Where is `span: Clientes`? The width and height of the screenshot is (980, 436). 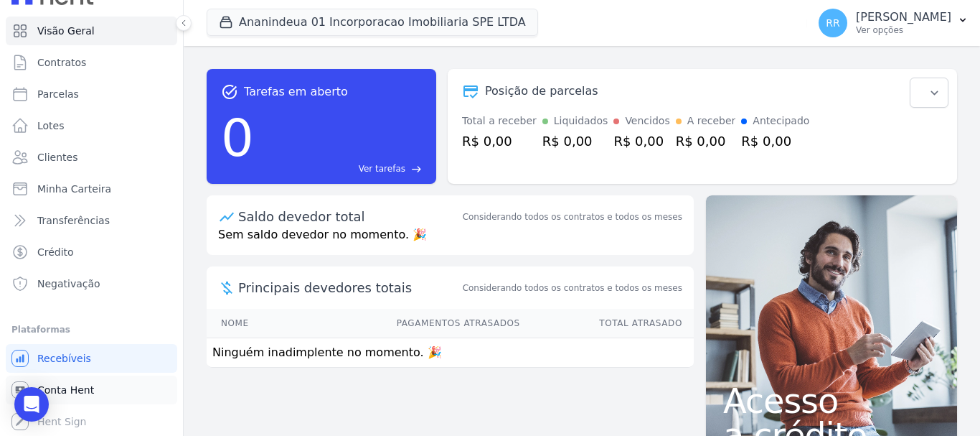
span: Clientes is located at coordinates (57, 157).